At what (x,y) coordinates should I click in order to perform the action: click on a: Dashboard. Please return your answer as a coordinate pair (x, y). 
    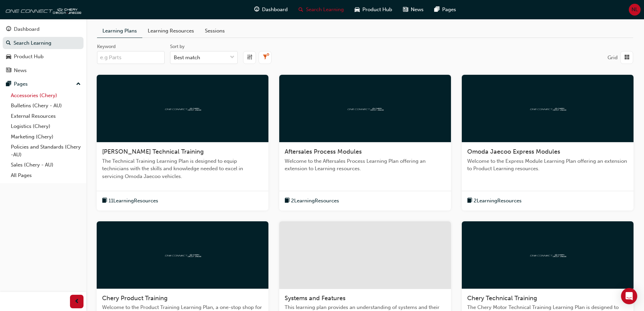
    Looking at the image, I should click on (43, 29).